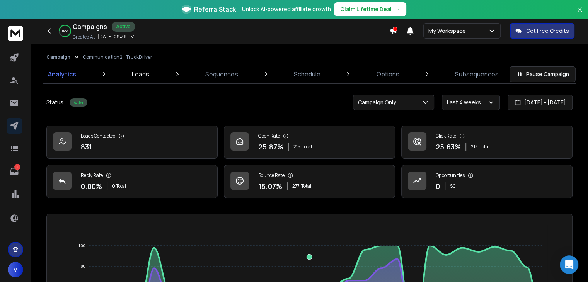  Describe the element at coordinates (118, 57) in the screenshot. I see `p: Communication2_TruckDriver` at that location.